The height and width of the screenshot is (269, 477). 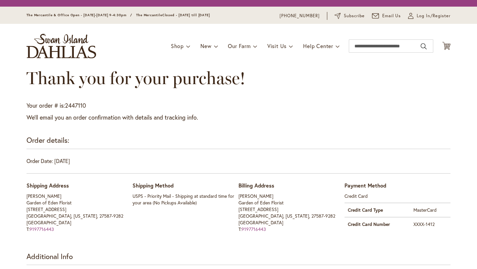 I want to click on span: Visit Us, so click(x=277, y=46).